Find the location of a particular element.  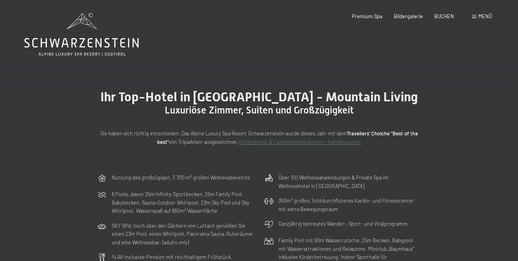

span: Luxuriöse Zimmer, Suiten und Großzügigkeit is located at coordinates (259, 110).